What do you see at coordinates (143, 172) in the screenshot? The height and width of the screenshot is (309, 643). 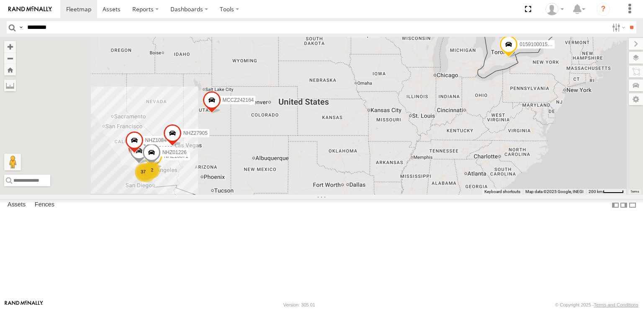 I see `div: 37` at bounding box center [143, 172].